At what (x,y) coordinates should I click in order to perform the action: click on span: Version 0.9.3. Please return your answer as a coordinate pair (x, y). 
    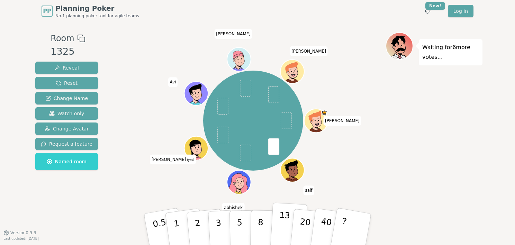
    Looking at the image, I should click on (23, 233).